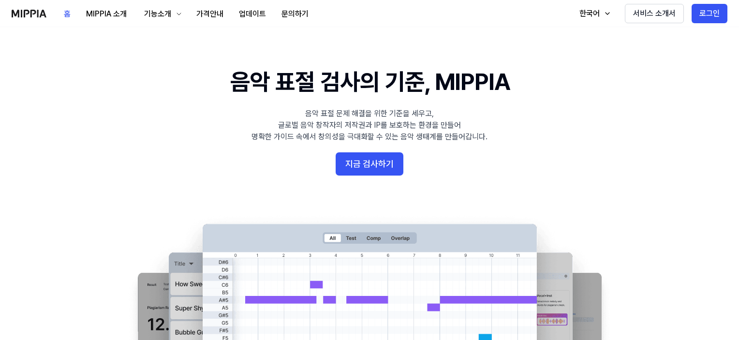 The image size is (739, 340). What do you see at coordinates (295, 14) in the screenshot?
I see `a: 문의하기` at bounding box center [295, 14].